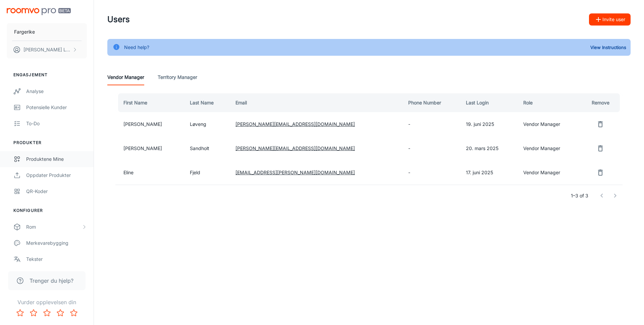 The width and height of the screenshot is (644, 325). Describe the element at coordinates (126, 78) in the screenshot. I see `a: Vendor Manager` at that location.